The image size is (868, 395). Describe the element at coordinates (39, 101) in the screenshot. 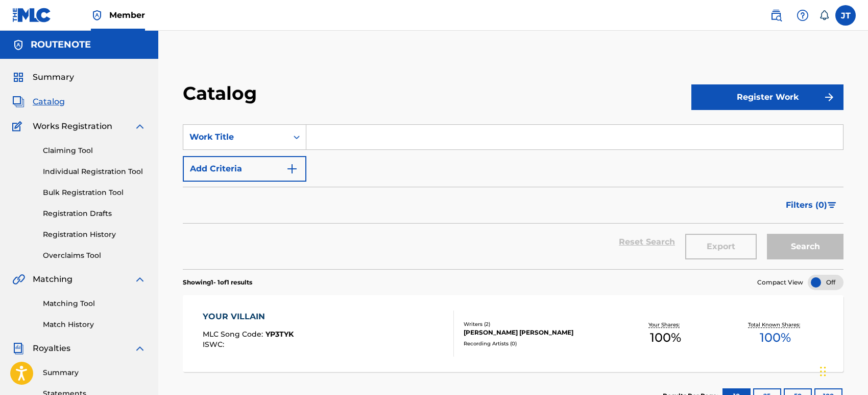

I see `a: CatalogCatalog` at that location.